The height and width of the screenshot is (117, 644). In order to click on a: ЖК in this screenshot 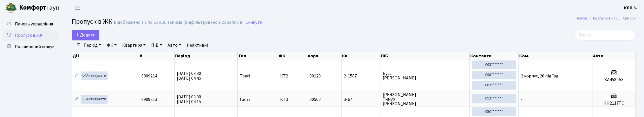, I will do `click(112, 45)`.